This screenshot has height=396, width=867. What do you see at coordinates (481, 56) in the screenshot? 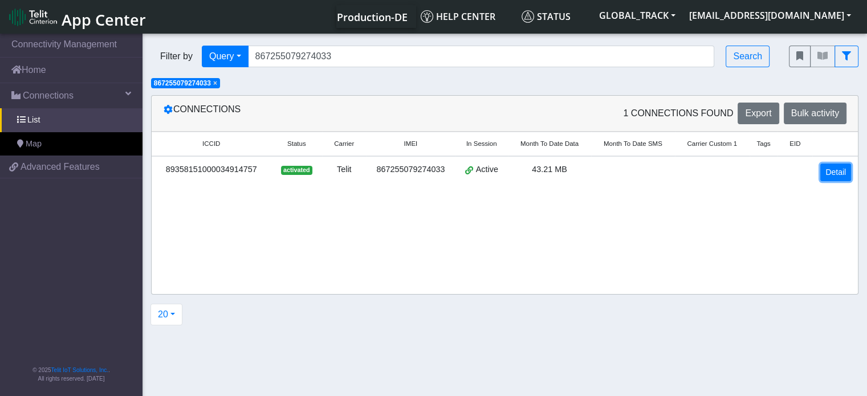
I see `input: Search...` at bounding box center [481, 56].